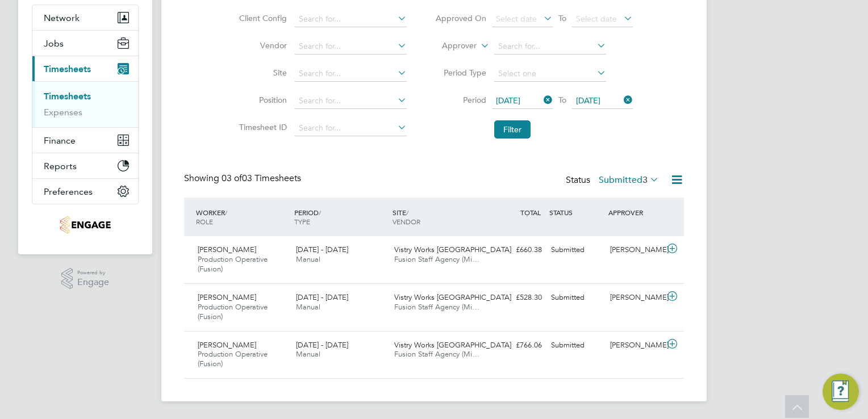  I want to click on a: Expenses, so click(63, 112).